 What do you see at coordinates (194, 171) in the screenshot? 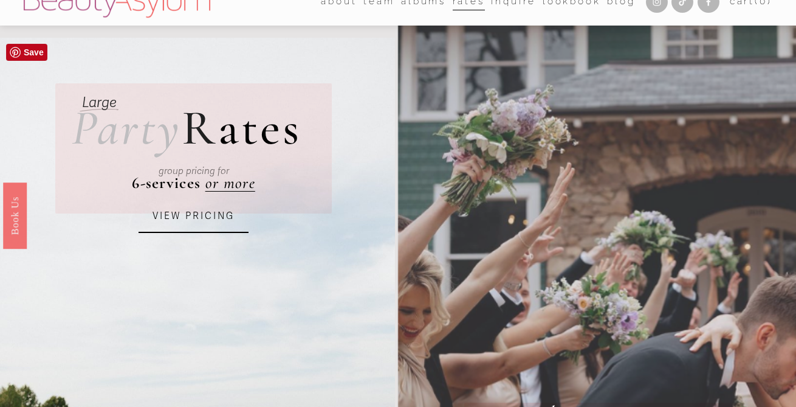
I see `em: group pricing for` at bounding box center [194, 171].